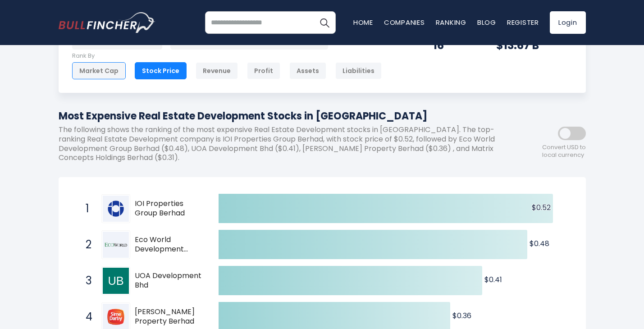 This screenshot has width=644, height=329. Describe the element at coordinates (86, 281) in the screenshot. I see `span: 3` at that location.